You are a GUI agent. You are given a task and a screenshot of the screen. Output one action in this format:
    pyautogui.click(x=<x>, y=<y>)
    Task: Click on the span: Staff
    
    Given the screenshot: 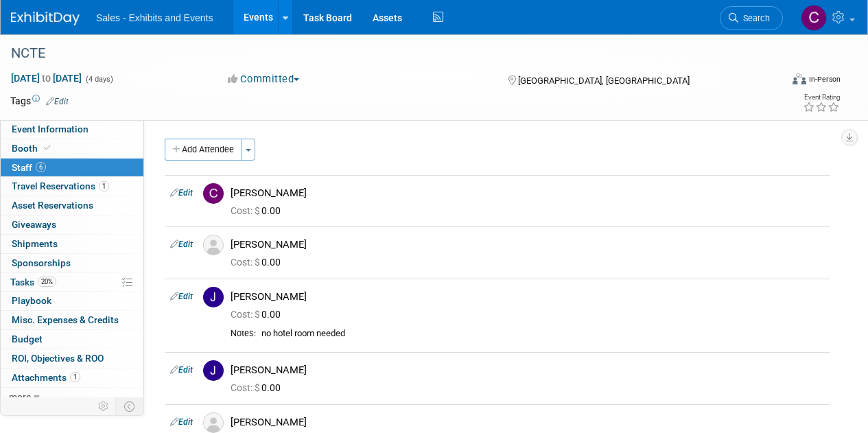 What is the action you would take?
    pyautogui.click(x=29, y=167)
    